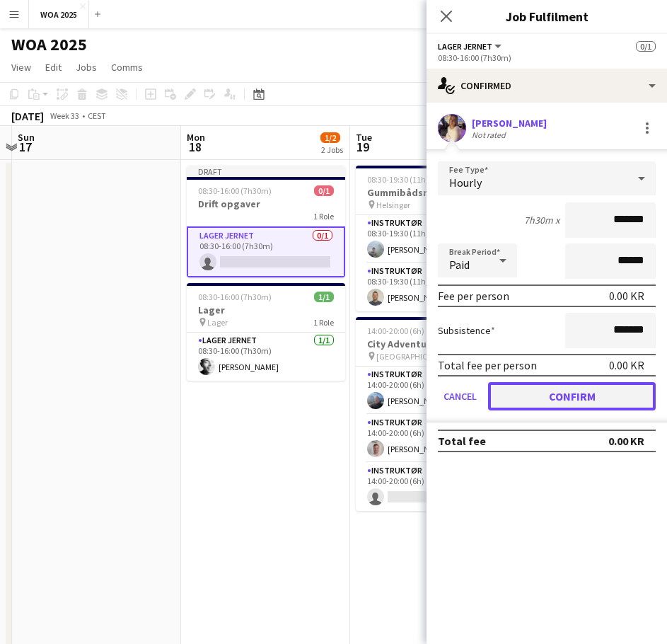  Describe the element at coordinates (53, 67) in the screenshot. I see `a: Edit` at that location.